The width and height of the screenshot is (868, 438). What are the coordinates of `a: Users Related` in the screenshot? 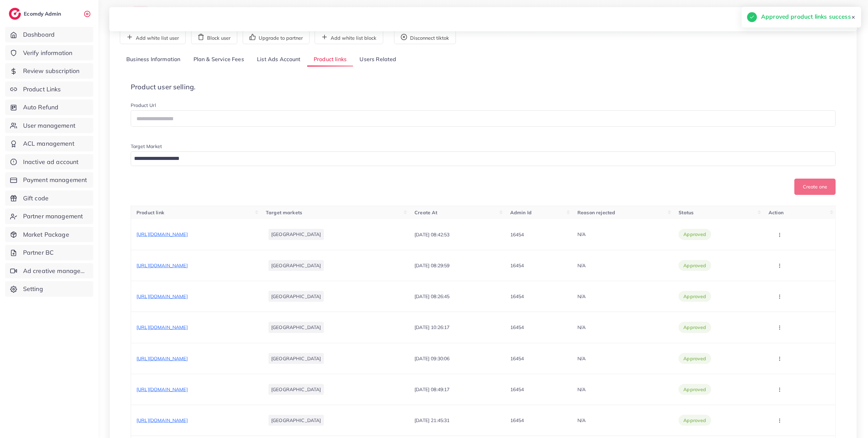 It's located at (378, 59).